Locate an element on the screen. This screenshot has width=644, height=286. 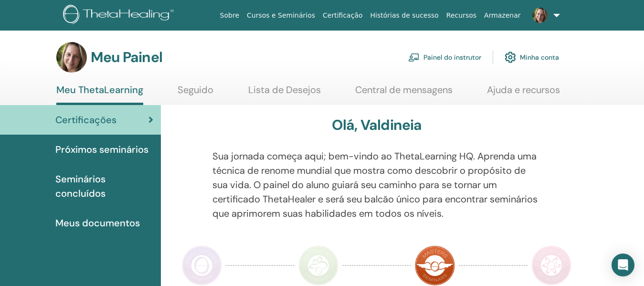
font: Lista de Desejos is located at coordinates (285, 90).